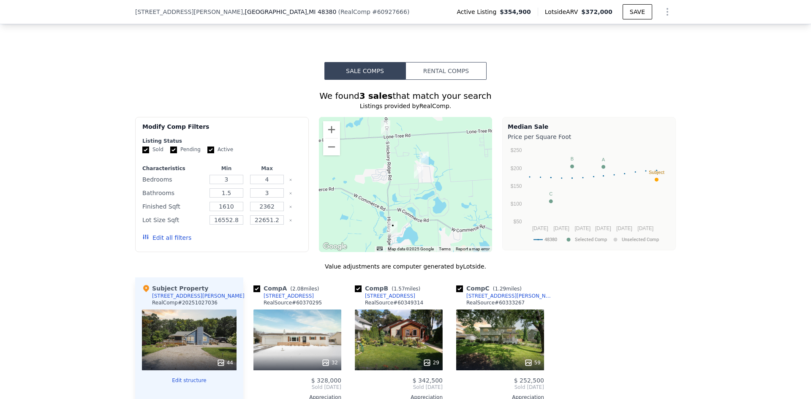 Image resolution: width=811 pixels, height=399 pixels. Describe the element at coordinates (515, 12) in the screenshot. I see `span: $354,900` at that location.